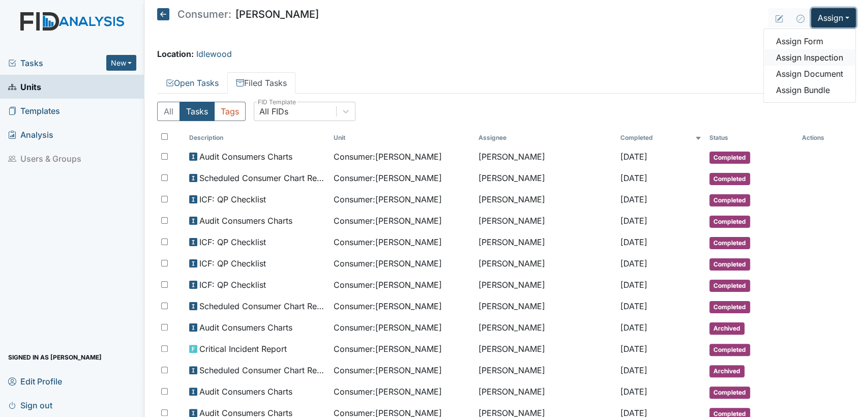 The image size is (868, 417). What do you see at coordinates (243, 349) in the screenshot?
I see `span: Critical Incident Report` at bounding box center [243, 349].